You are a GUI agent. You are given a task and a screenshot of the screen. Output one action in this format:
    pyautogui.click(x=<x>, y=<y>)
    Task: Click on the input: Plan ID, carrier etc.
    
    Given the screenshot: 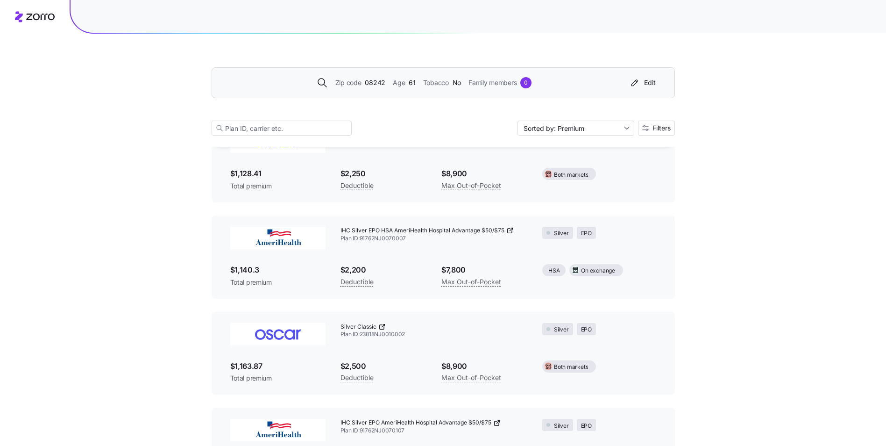 What is the action you would take?
    pyautogui.click(x=282, y=128)
    